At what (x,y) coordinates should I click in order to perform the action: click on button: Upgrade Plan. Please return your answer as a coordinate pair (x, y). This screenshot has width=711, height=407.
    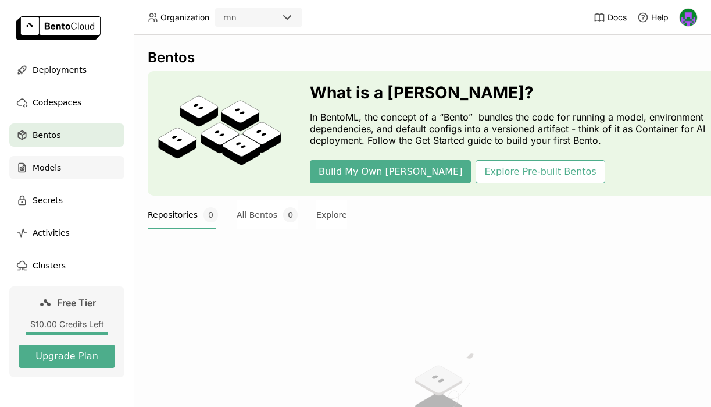
    Looking at the image, I should click on (67, 356).